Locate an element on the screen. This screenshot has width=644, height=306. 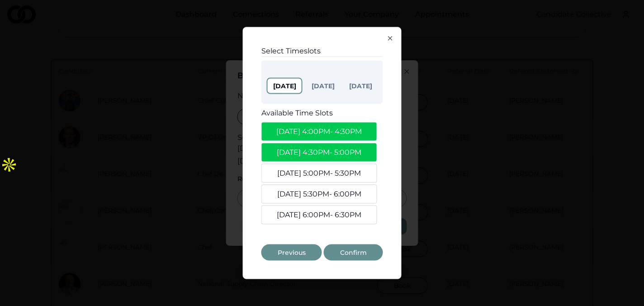
h3: Select Timeslots is located at coordinates (322, 51).